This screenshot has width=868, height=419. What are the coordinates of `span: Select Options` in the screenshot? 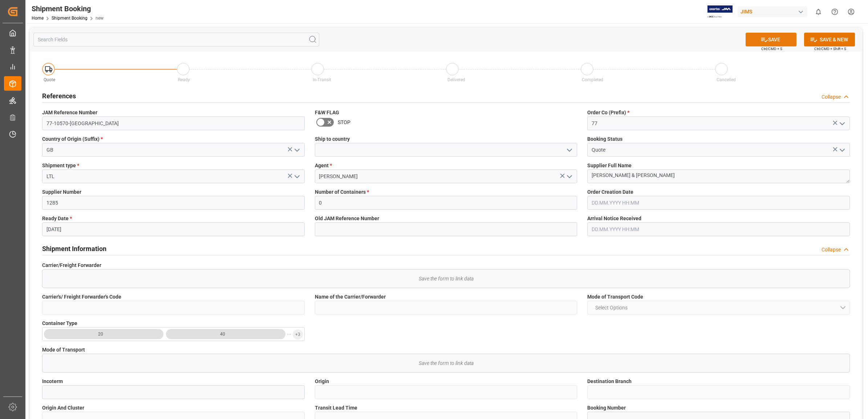 It's located at (611, 308).